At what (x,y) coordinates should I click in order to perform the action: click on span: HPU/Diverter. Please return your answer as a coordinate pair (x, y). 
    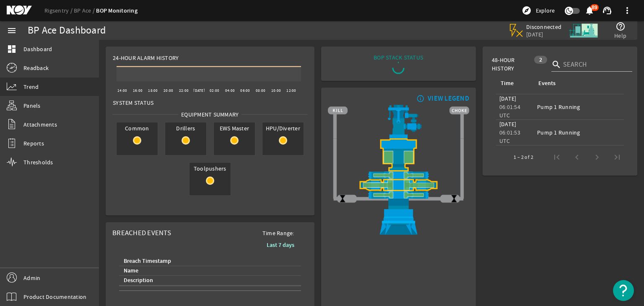
    Looking at the image, I should click on (283, 129).